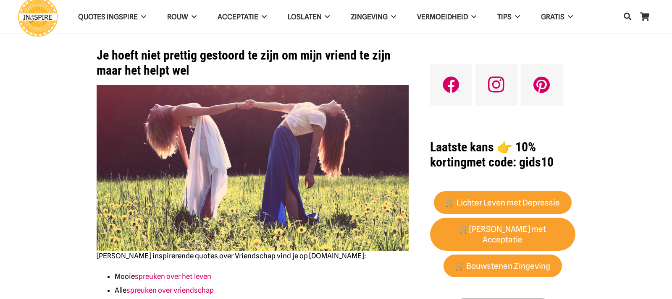 Image resolution: width=672 pixels, height=299 pixels. I want to click on a: GRATISGRATIS Menu, so click(557, 17).